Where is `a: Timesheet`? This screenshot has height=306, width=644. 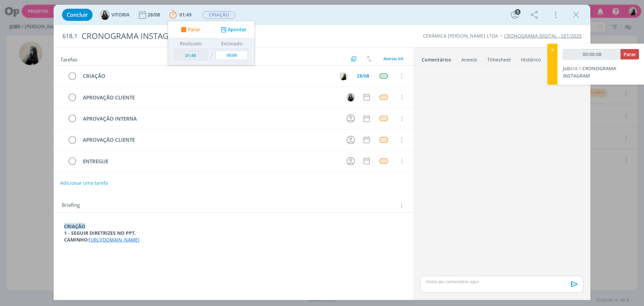 a: Timesheet is located at coordinates (499, 58).